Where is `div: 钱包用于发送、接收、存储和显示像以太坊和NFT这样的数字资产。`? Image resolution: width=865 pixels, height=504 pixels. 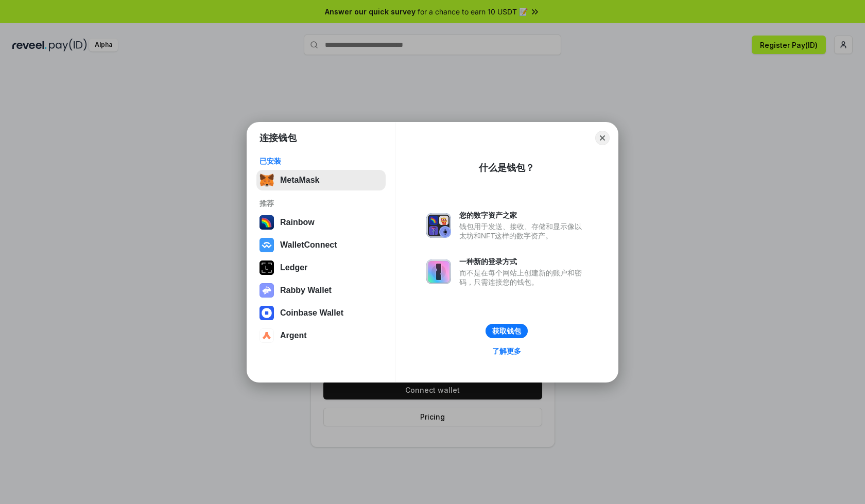 div: 钱包用于发送、接收、存储和显示像以太坊和NFT这样的数字资产。 is located at coordinates (524, 231).